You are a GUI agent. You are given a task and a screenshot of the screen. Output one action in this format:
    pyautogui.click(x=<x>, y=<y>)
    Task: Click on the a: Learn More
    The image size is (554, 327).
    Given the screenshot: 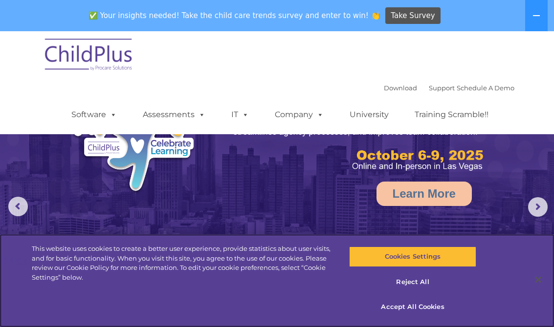 What is the action you would take?
    pyautogui.click(x=424, y=194)
    